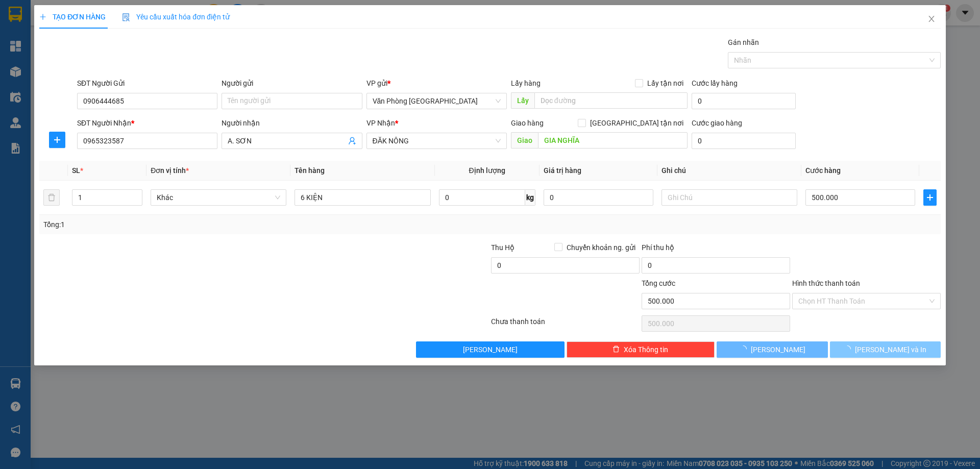 This screenshot has width=980, height=469. Describe the element at coordinates (363, 197) in the screenshot. I see `input: VD: Bàn, Ghế` at that location.